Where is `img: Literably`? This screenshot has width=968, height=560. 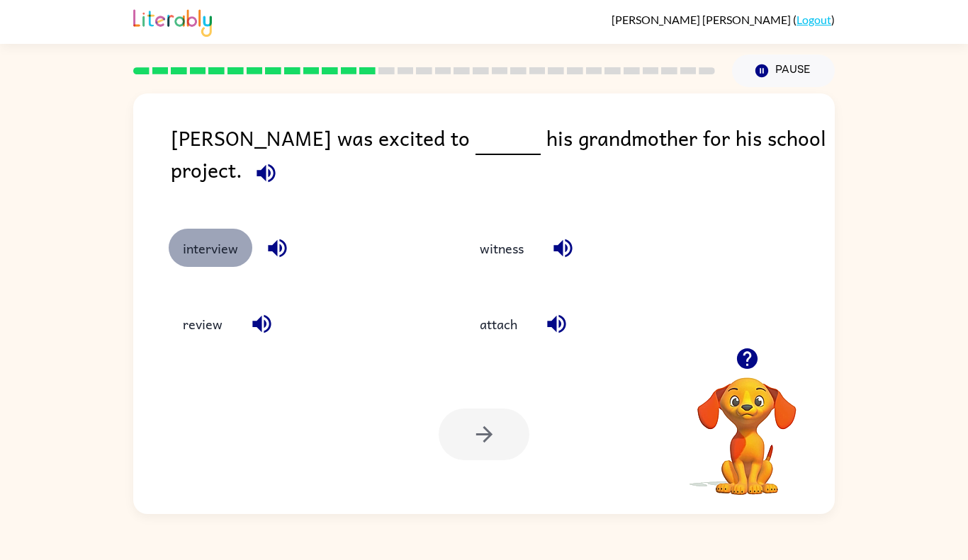
img: Literably is located at coordinates (172, 21).